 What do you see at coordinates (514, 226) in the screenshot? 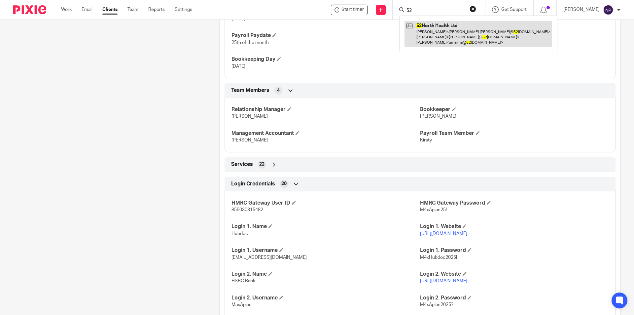
I see `h4: Login 1. Website` at bounding box center [514, 226].